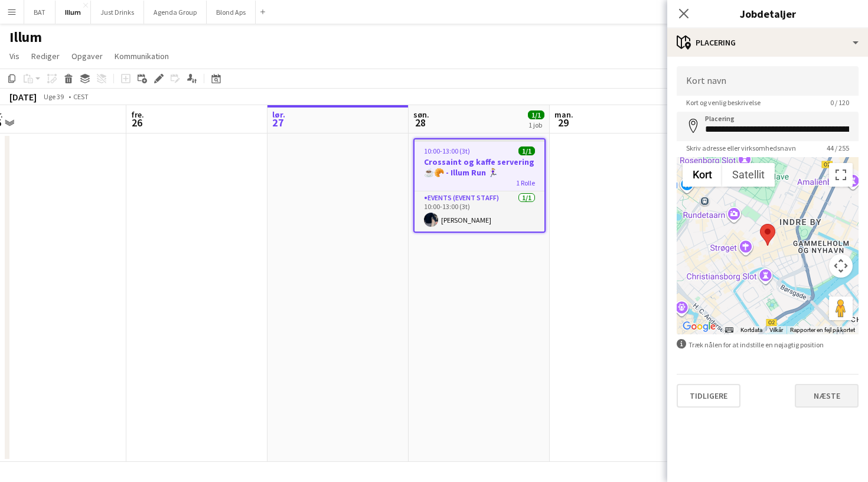  Describe the element at coordinates (838, 148) in the screenshot. I see `span: 44 / 255` at that location.